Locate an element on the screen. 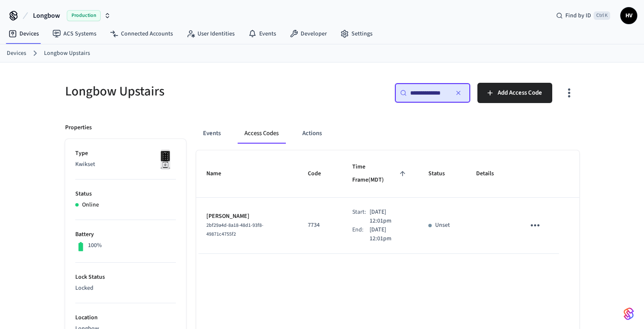 The image size is (644, 329). span: Time Frame(MDT) is located at coordinates (380, 173).